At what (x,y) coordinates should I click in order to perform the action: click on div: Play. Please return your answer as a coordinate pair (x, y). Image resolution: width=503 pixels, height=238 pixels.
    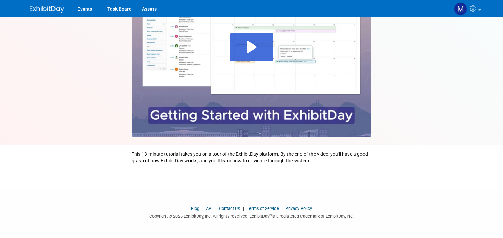
    Looking at the image, I should click on (251, 47).